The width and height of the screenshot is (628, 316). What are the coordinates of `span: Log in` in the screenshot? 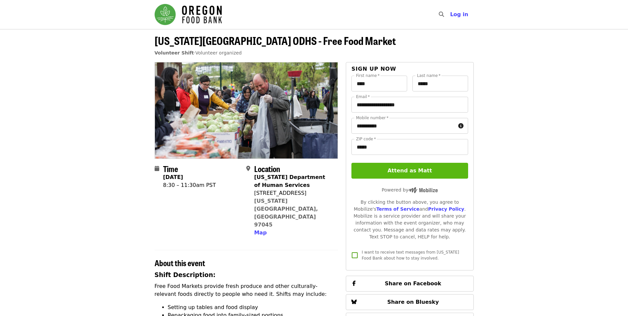 It's located at (459, 14).